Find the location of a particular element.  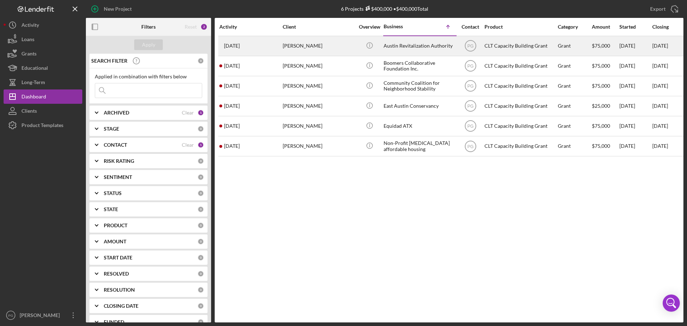

div: Export is located at coordinates (658, 9).